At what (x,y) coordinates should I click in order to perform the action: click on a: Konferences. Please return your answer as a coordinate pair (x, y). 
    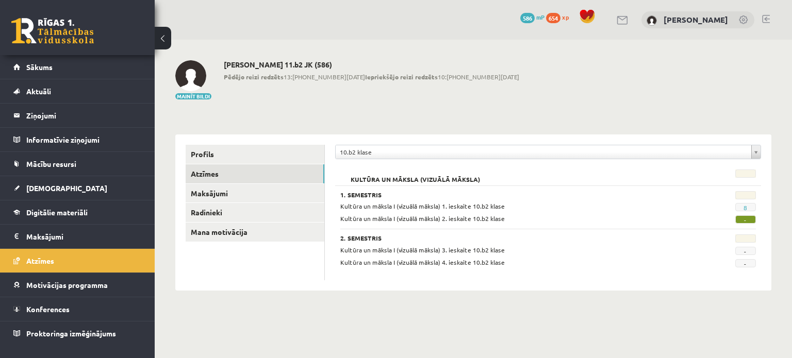
    Looking at the image, I should click on (77, 309).